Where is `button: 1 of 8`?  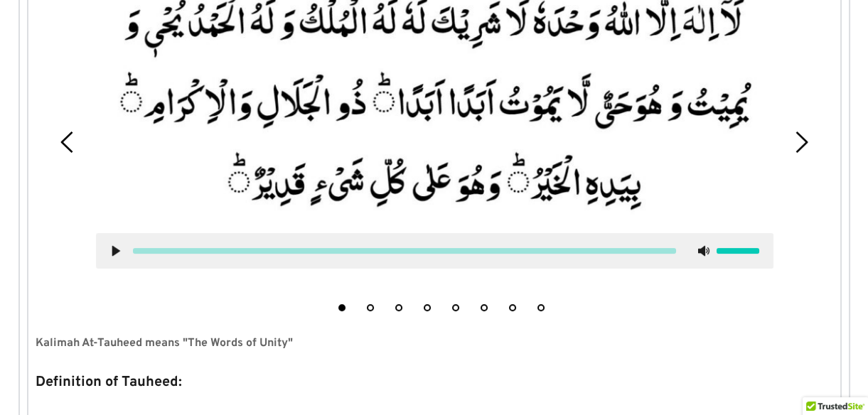
button: 1 of 8 is located at coordinates (342, 308).